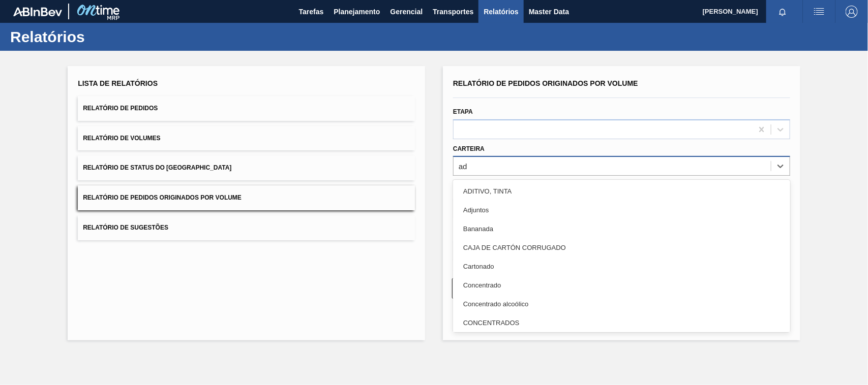 Image resolution: width=868 pixels, height=385 pixels. Describe the element at coordinates (125, 228) in the screenshot. I see `span: Relatório de Sugestões` at that location.